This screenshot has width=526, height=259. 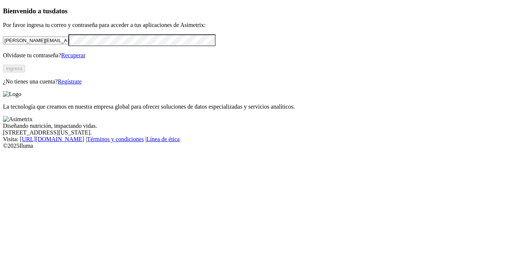 I want to click on input: Tu correo, so click(x=36, y=40).